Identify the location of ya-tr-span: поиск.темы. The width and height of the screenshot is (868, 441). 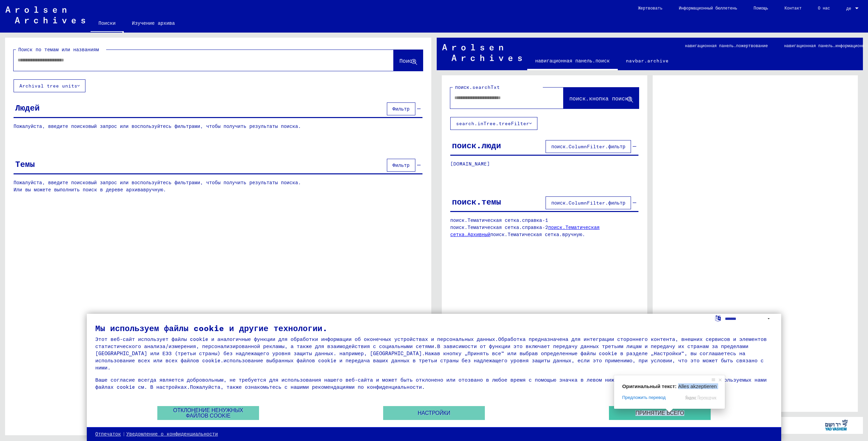
(477, 201).